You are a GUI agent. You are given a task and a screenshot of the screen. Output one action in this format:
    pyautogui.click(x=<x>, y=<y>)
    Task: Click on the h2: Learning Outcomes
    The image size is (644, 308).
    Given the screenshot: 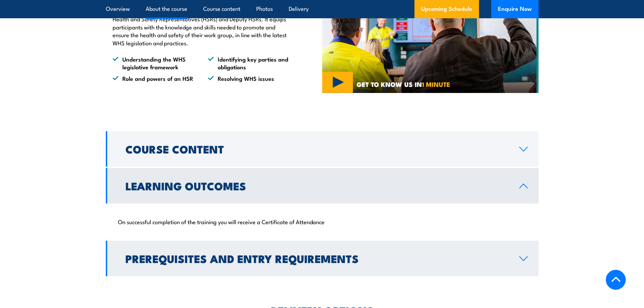 What is the action you would take?
    pyautogui.click(x=317, y=186)
    